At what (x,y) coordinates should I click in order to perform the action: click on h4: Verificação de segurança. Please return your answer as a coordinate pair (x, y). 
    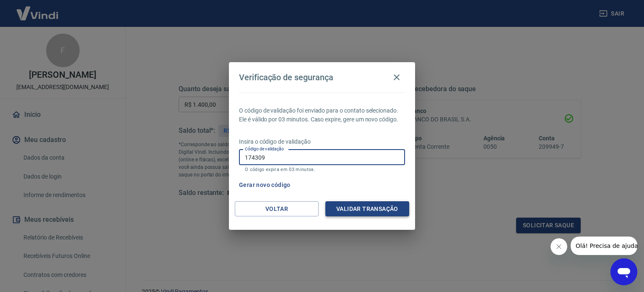
    Looking at the image, I should click on (286, 77).